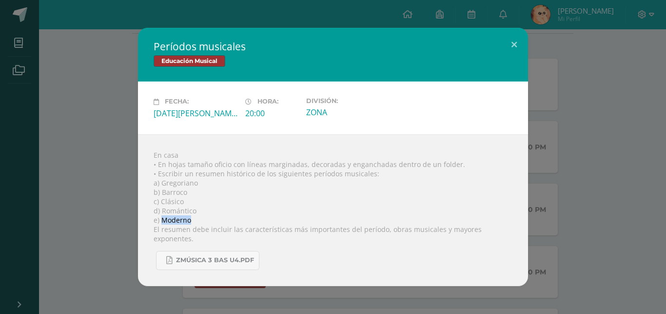 The image size is (666, 314). What do you see at coordinates (333, 46) in the screenshot?
I see `h2: Períodos musicales` at bounding box center [333, 46].